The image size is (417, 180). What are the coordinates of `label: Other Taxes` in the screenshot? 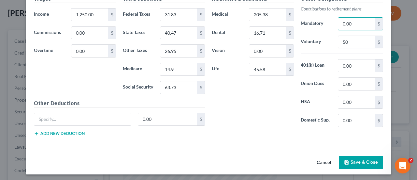 It's located at (138, 51).